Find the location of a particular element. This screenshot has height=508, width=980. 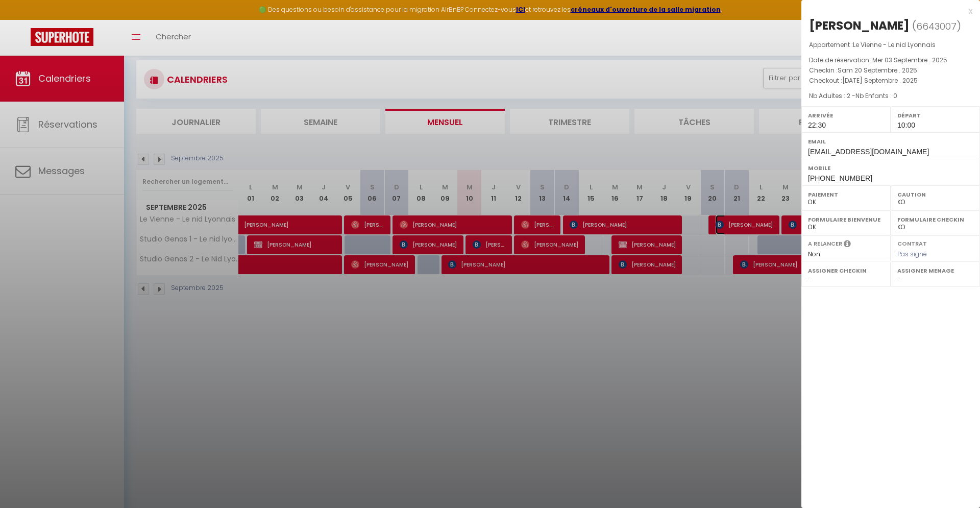

span: Le Vienne - Le nid Lyonnais is located at coordinates (894, 45).